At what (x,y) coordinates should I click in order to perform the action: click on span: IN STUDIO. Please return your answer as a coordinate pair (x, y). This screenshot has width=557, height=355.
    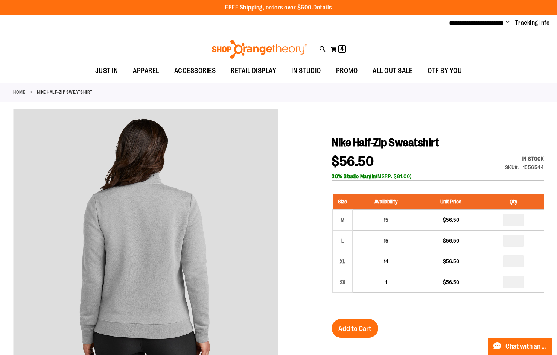
    Looking at the image, I should click on (306, 71).